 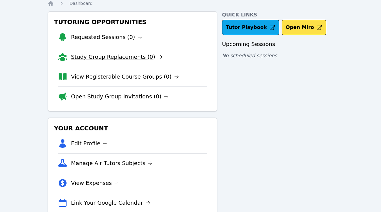 I want to click on a: Manage Air Tutors Subjects, so click(x=112, y=163).